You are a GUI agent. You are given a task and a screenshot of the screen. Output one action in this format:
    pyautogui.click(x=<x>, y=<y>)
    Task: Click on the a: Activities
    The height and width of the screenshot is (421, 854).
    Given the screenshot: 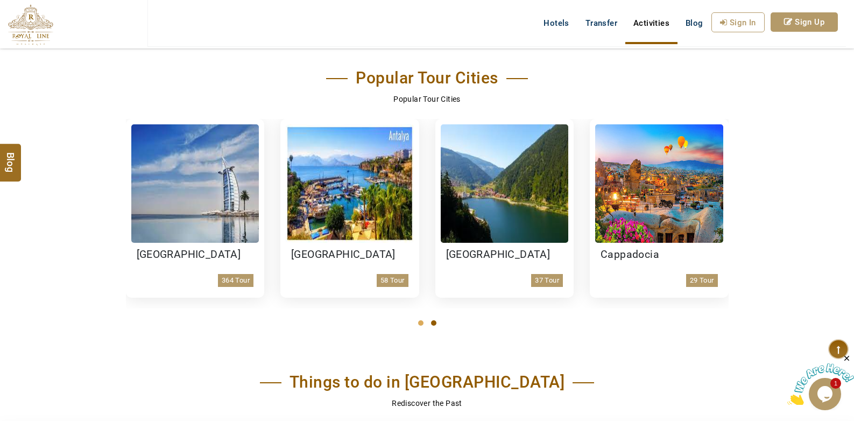 What is the action you would take?
    pyautogui.click(x=651, y=23)
    